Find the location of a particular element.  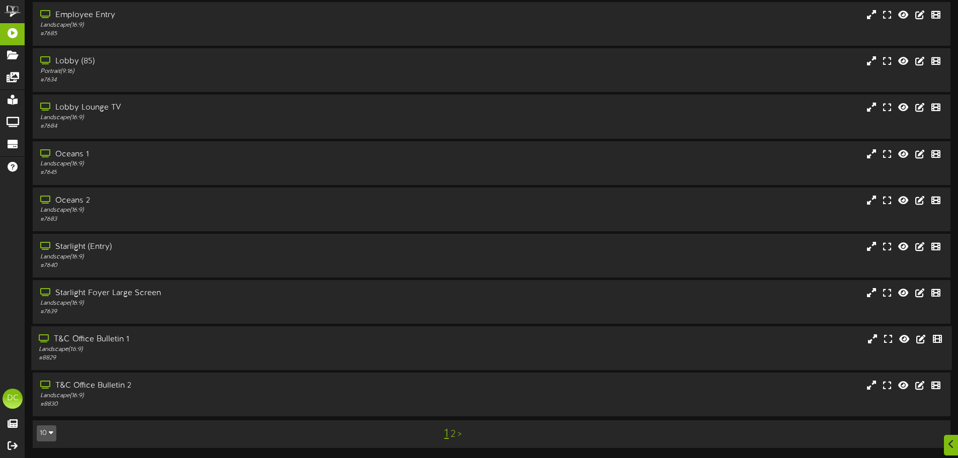

div: Lobby Lounge TV is located at coordinates (224, 108).